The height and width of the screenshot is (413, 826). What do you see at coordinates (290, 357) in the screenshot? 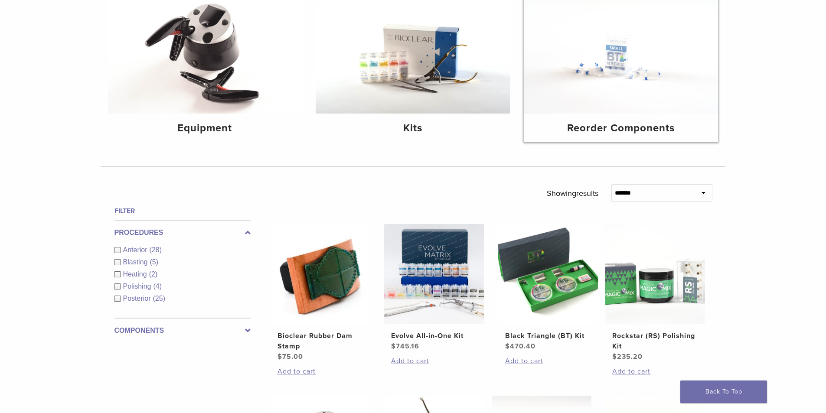
I see `bdi: 75.00` at bounding box center [290, 357].